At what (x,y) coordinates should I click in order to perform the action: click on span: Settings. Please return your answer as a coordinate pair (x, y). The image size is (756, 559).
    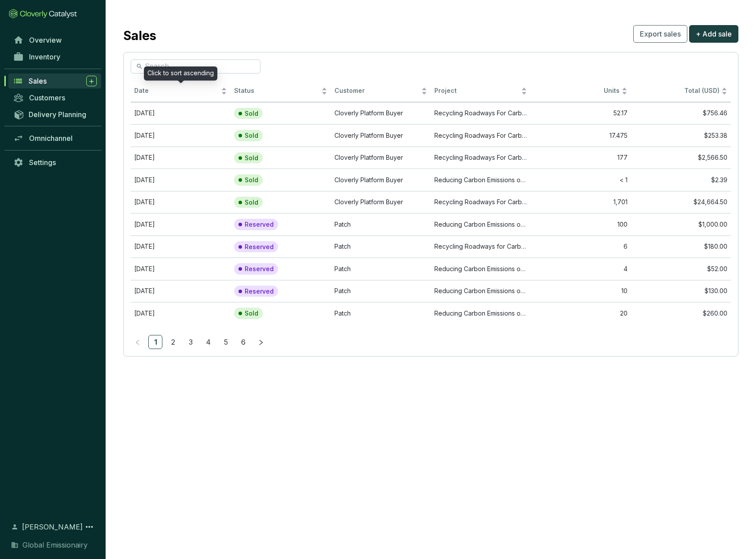
    Looking at the image, I should click on (42, 162).